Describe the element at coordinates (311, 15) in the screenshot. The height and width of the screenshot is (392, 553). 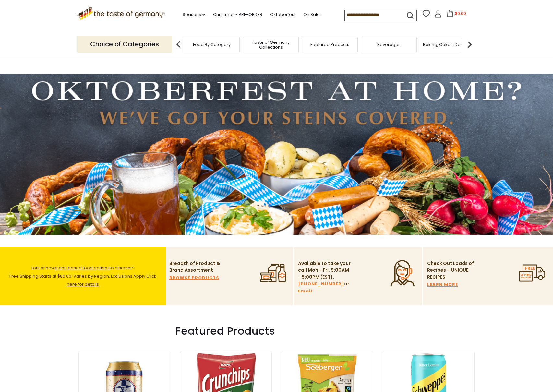
I see `a: On Sale` at that location.